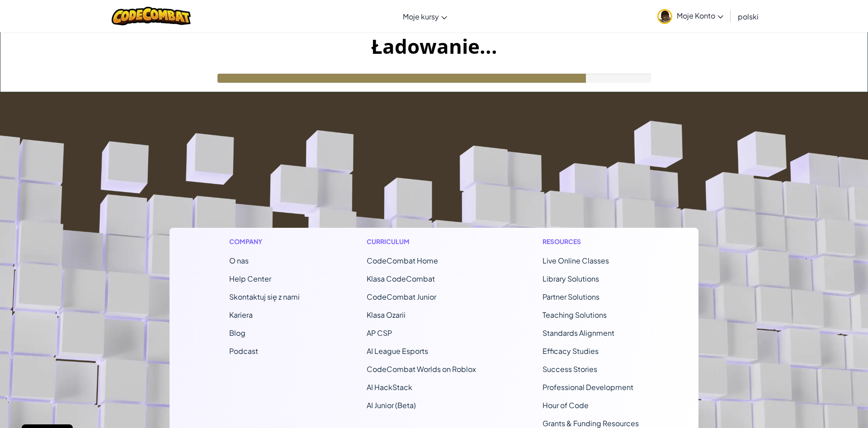  Describe the element at coordinates (421, 16) in the screenshot. I see `span: Moje kursy` at that location.